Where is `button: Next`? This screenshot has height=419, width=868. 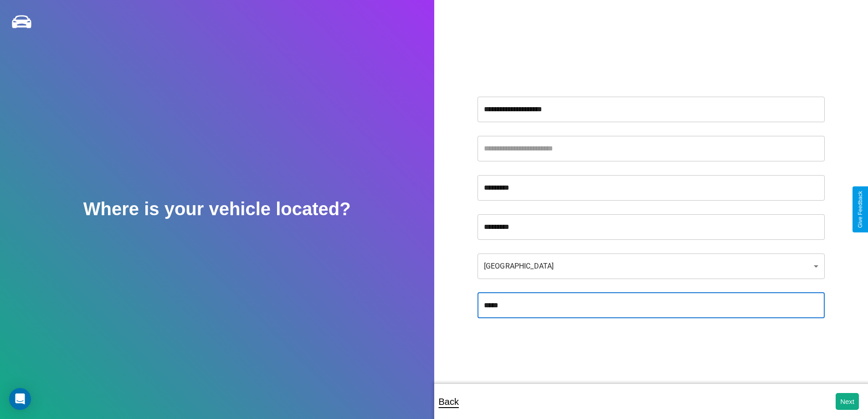
button: Next is located at coordinates (847, 402).